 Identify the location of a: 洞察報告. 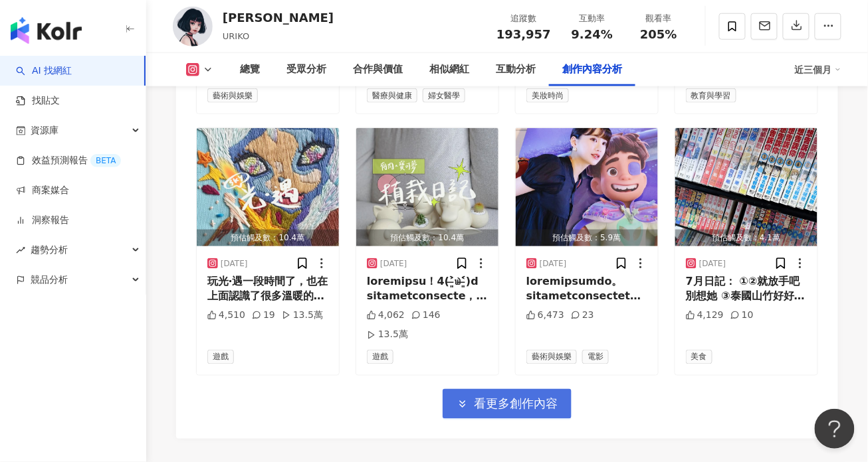
(43, 221).